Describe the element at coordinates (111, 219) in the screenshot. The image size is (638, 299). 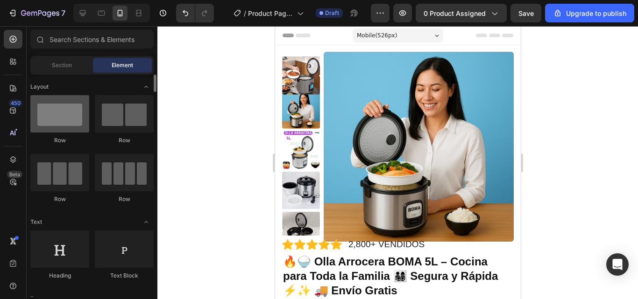
I see `p: 2,800+ VENDIDOS` at that location.